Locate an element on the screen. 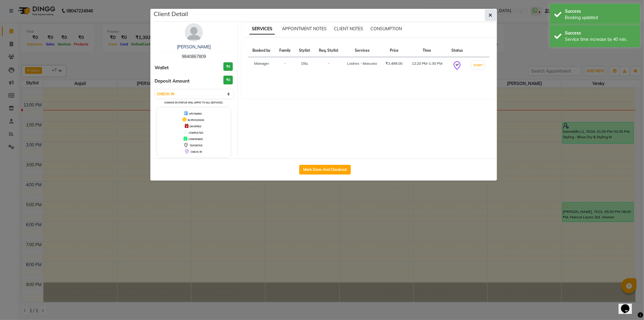 This screenshot has height=320, width=644. span: TENTATIVE is located at coordinates (196, 145).